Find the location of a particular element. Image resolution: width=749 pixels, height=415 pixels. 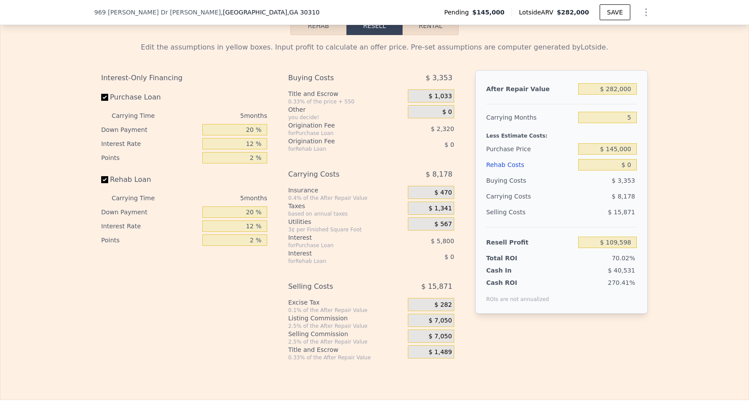

div: 0.4% of the After Repair Value is located at coordinates (346, 198).